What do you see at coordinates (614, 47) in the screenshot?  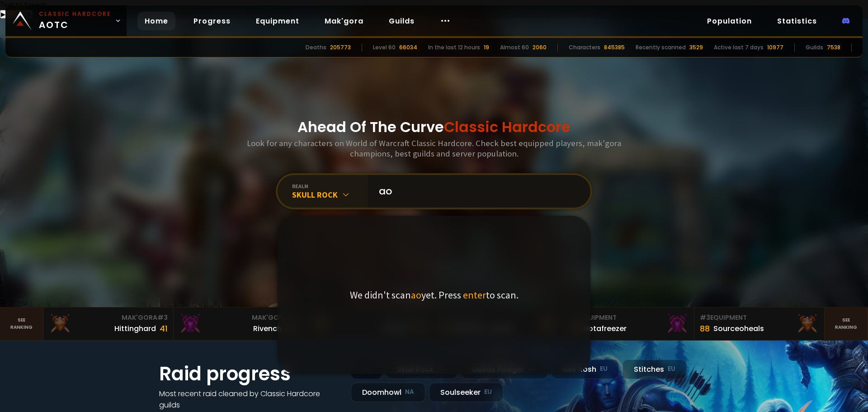 I see `div: 845385` at bounding box center [614, 47].